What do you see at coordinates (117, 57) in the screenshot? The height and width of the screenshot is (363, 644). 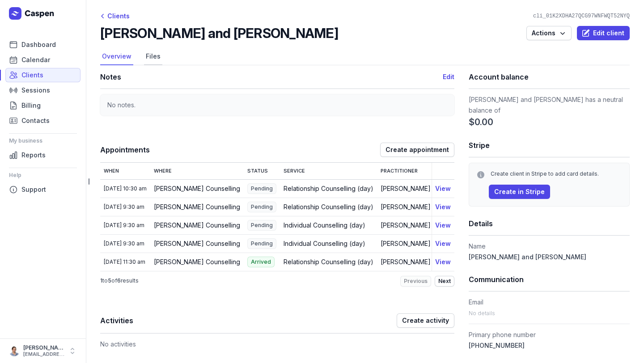 I see `a: Overview` at bounding box center [117, 57].